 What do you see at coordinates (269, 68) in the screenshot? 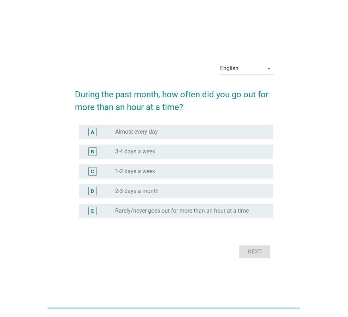
I see `i: arrow_drop_down` at bounding box center [269, 68].